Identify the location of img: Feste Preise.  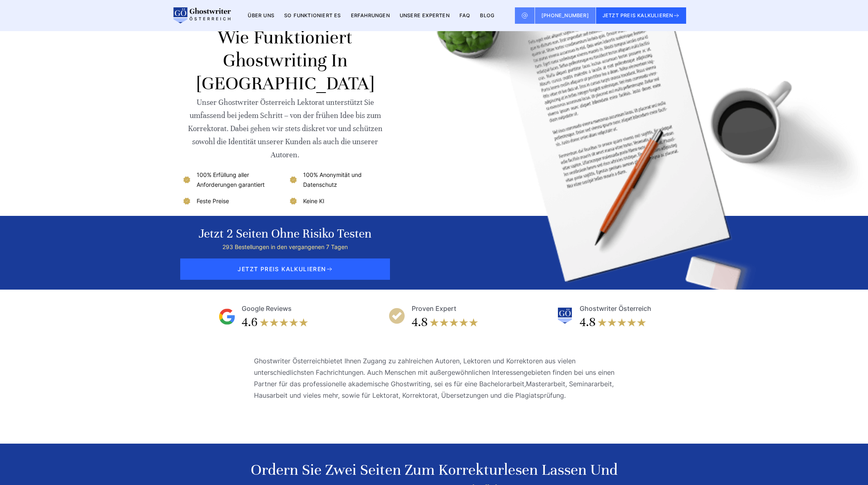
(187, 201).